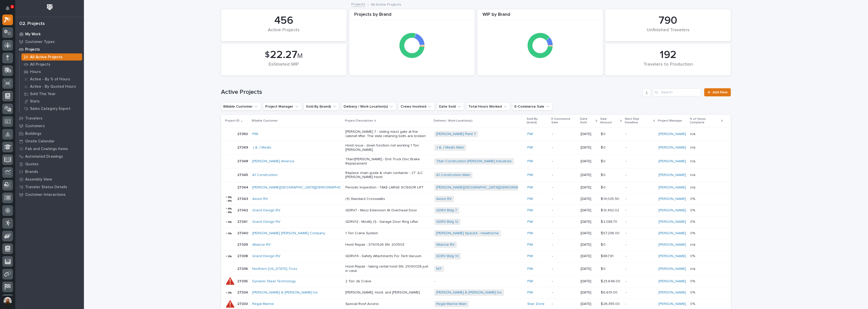  I want to click on a: Fab and Coatings Items, so click(50, 149).